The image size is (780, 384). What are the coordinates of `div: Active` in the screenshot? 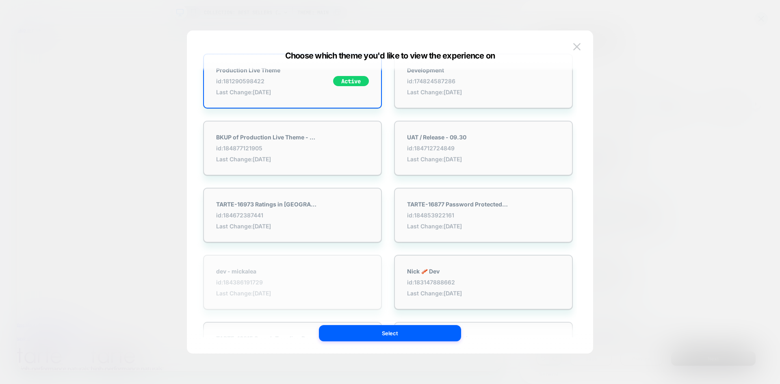 It's located at (351, 81).